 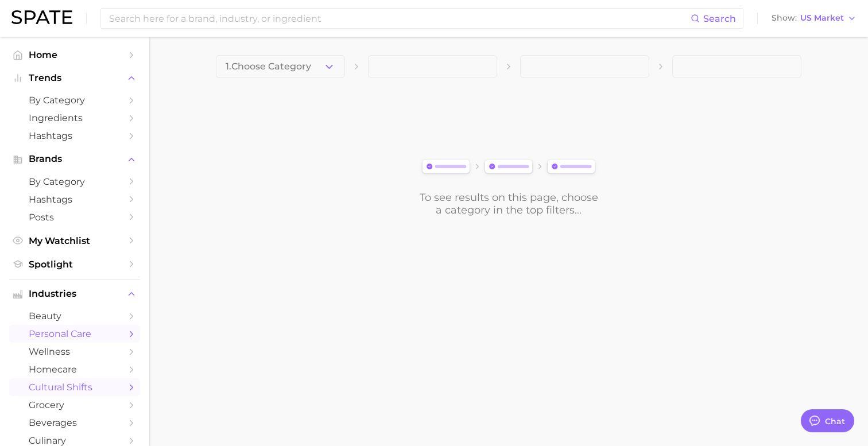 I want to click on span: personal care, so click(x=75, y=334).